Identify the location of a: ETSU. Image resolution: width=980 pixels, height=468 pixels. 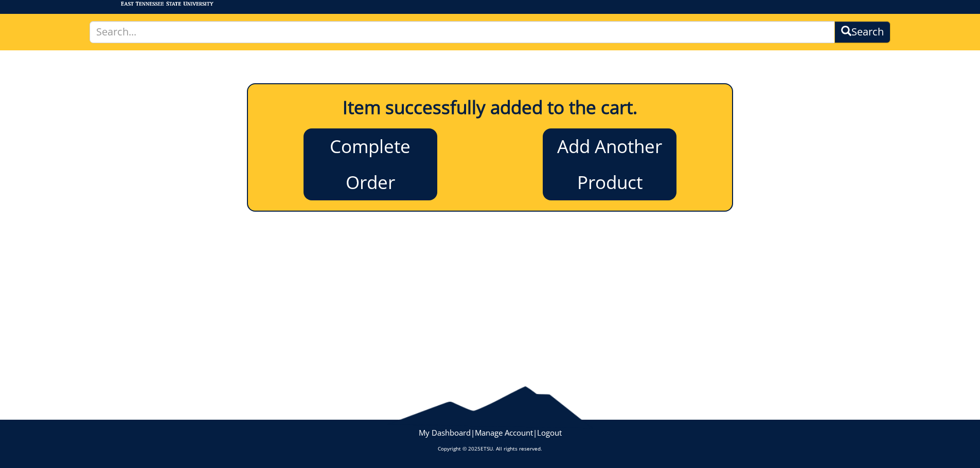
(487, 449).